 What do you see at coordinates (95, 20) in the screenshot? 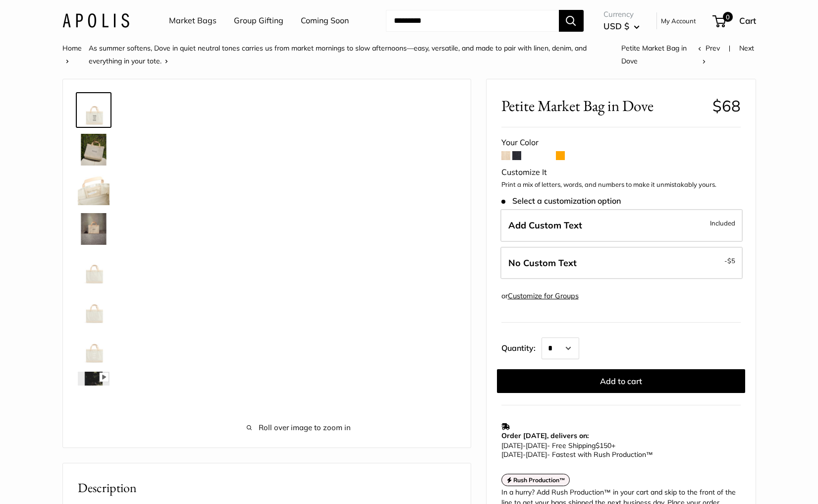
I see `img: Apolis` at bounding box center [95, 20].